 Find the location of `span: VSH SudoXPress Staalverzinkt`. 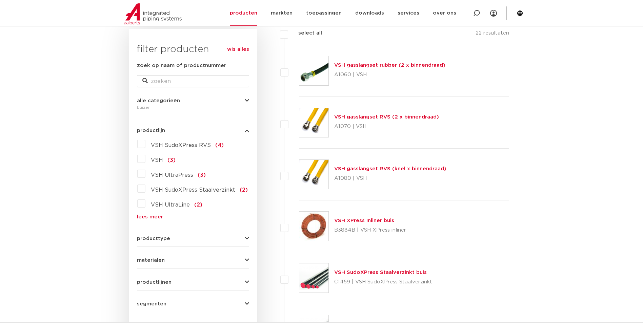

span: VSH SudoXPress Staalverzinkt is located at coordinates (193, 190).